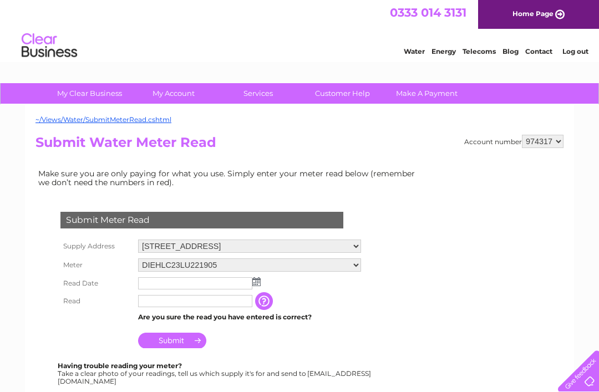  I want to click on img: logo.png, so click(49, 46).